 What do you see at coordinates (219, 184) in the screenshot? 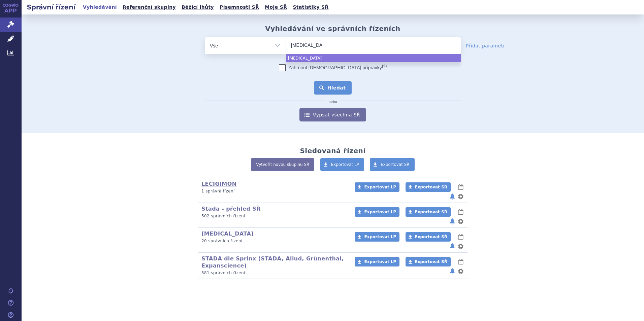
I see `a: LECIGIMON` at bounding box center [219, 184].